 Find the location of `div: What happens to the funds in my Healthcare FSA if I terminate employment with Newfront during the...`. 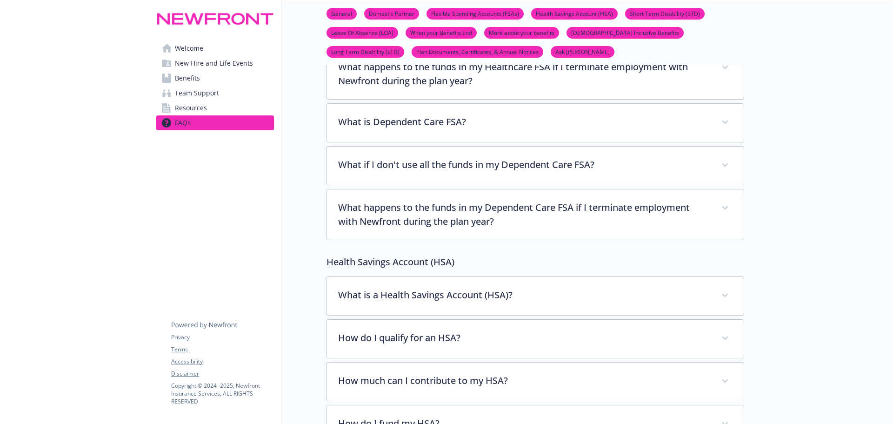

div: What happens to the funds in my Healthcare FSA if I terminate employment with Newfront during the... is located at coordinates (535, 74).